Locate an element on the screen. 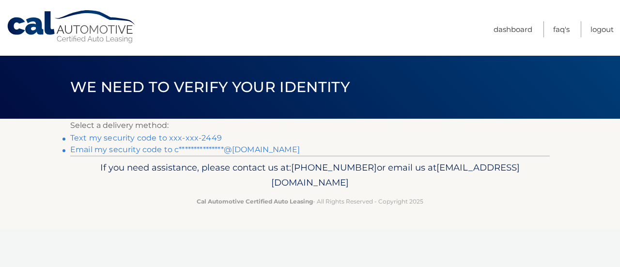 The width and height of the screenshot is (620, 267). strong: Cal Automotive Certified Auto Leasing is located at coordinates (255, 201).